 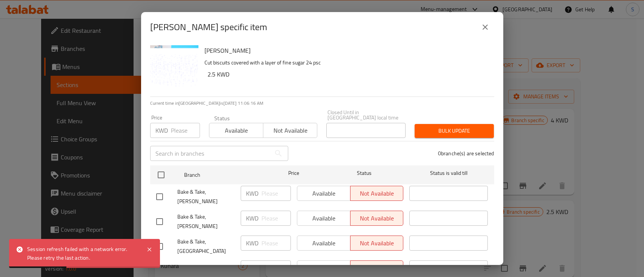 What do you see at coordinates (364, 173) in the screenshot?
I see `span: Status` at bounding box center [364, 173].